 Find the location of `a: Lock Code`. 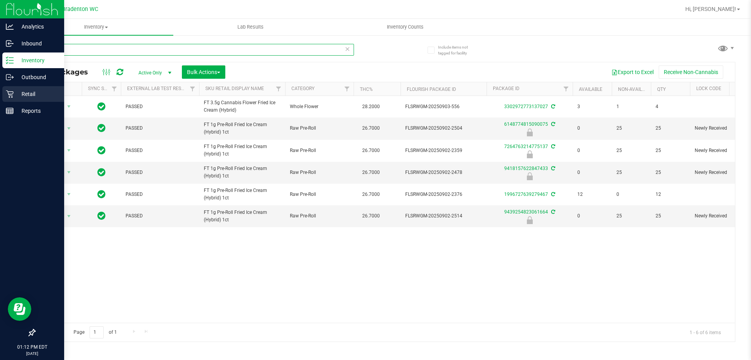

a: Lock Code is located at coordinates (709, 88).